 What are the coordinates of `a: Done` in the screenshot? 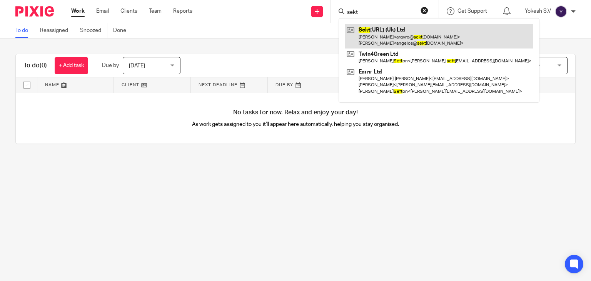 It's located at (122, 30).